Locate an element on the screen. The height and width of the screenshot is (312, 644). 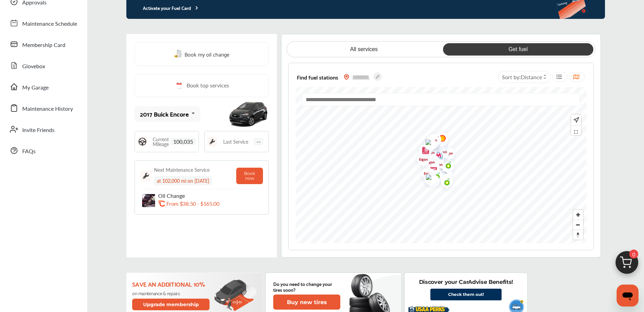
a: All services is located at coordinates (364, 49).